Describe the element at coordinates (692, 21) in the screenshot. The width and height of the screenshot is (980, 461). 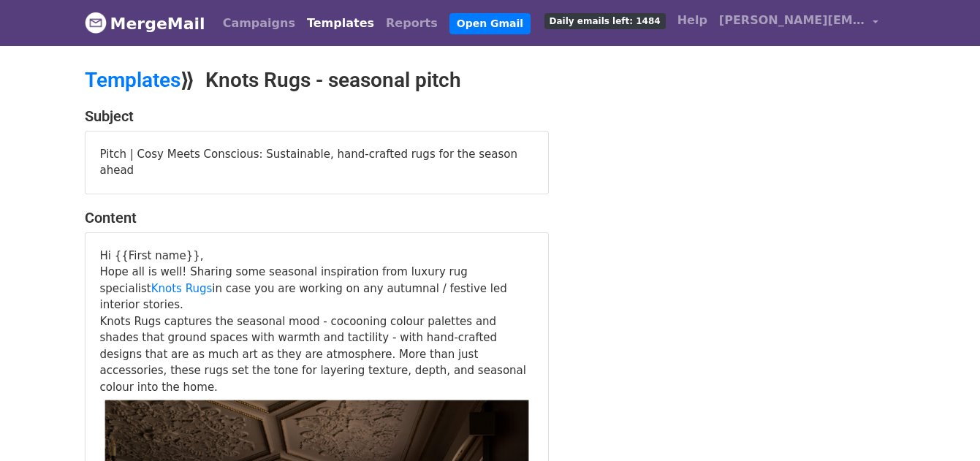
I see `a: Help` at that location.